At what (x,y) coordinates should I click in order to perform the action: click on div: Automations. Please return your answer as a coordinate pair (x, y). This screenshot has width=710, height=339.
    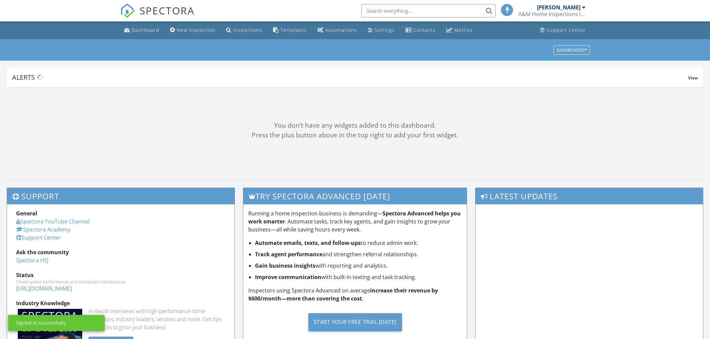
    Looking at the image, I should click on (341, 30).